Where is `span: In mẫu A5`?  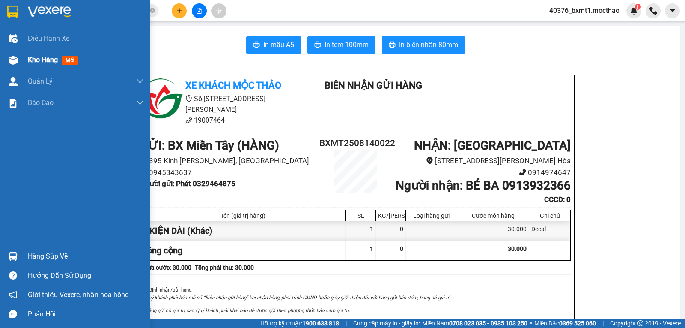
span: In mẫu A5 is located at coordinates (279, 45).